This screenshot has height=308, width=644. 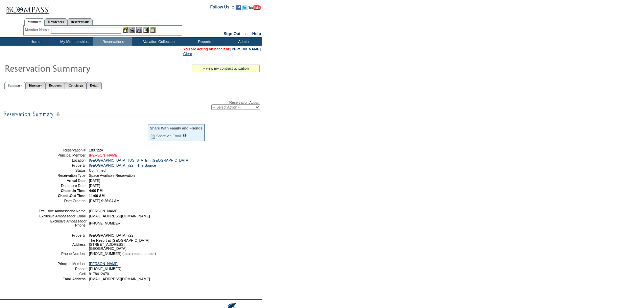 I want to click on img: b_calculator.gif, so click(x=153, y=30).